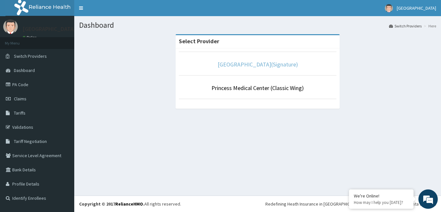 This screenshot has width=441, height=212. What do you see at coordinates (20, 113) in the screenshot?
I see `span: Tariffs` at bounding box center [20, 113].